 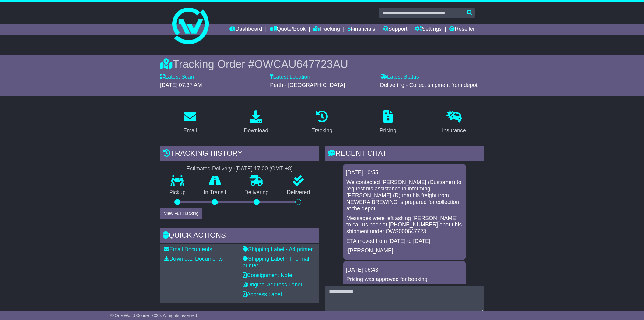 What do you see at coordinates (256, 130) in the screenshot?
I see `div: Download` at bounding box center [256, 130].